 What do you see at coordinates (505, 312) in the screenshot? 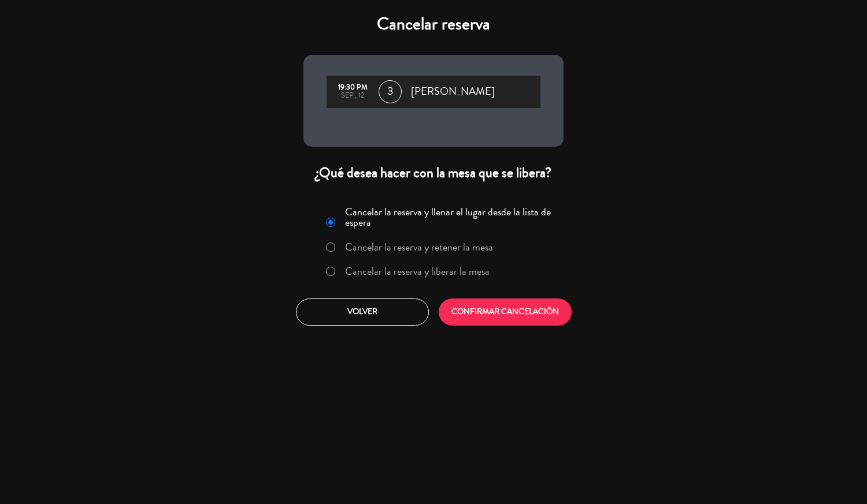
I see `button: CONFIRMAR CANCELACIÓN` at bounding box center [505, 312].